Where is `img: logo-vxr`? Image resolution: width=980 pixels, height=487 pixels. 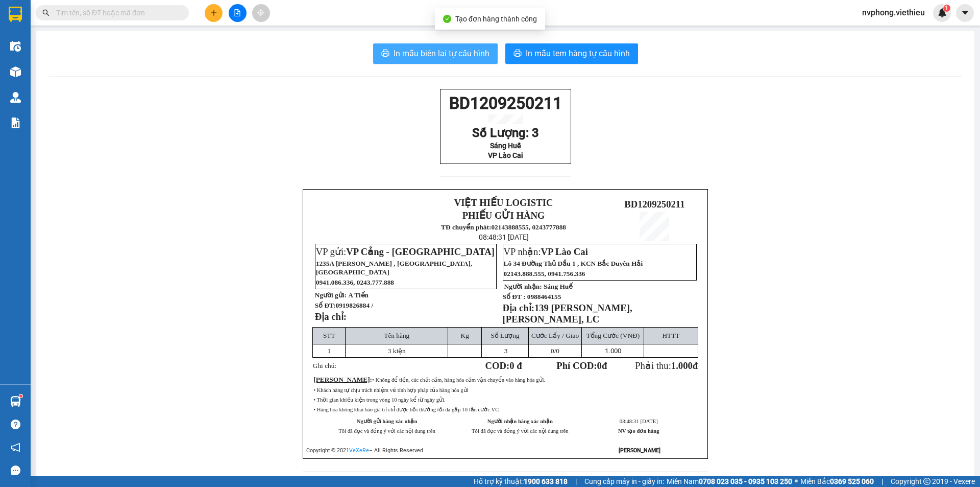
img: logo-vxr is located at coordinates (16, 14).